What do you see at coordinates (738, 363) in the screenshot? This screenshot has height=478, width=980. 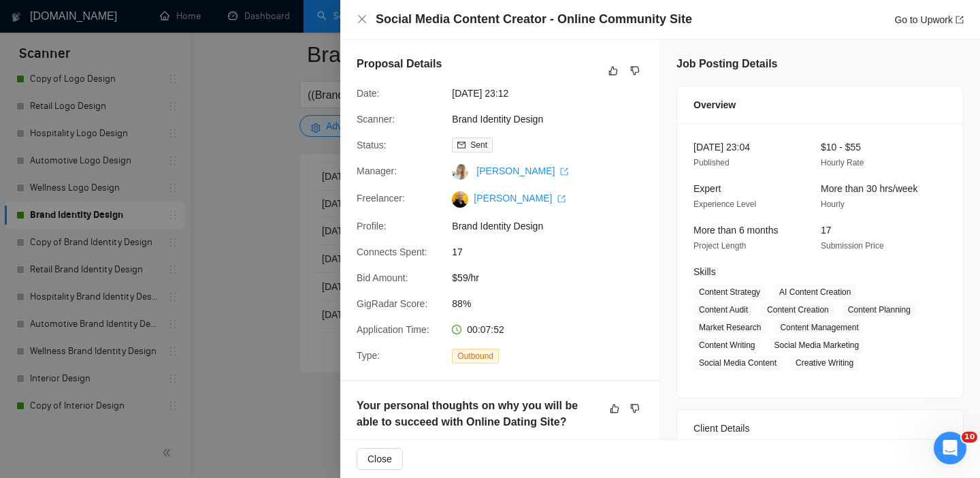 I see `span: Social Media Content` at bounding box center [738, 363].